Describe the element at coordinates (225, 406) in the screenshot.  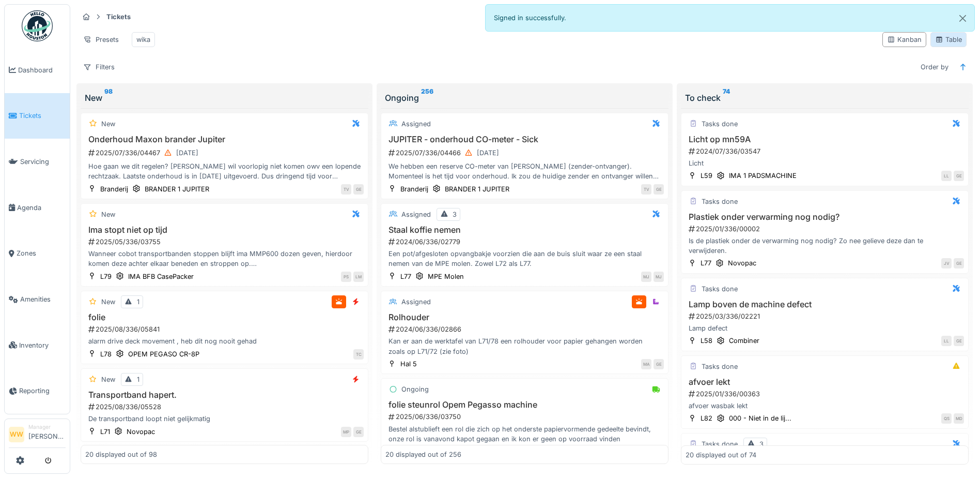
I see `div: 2025/08/336/05528` at that location.